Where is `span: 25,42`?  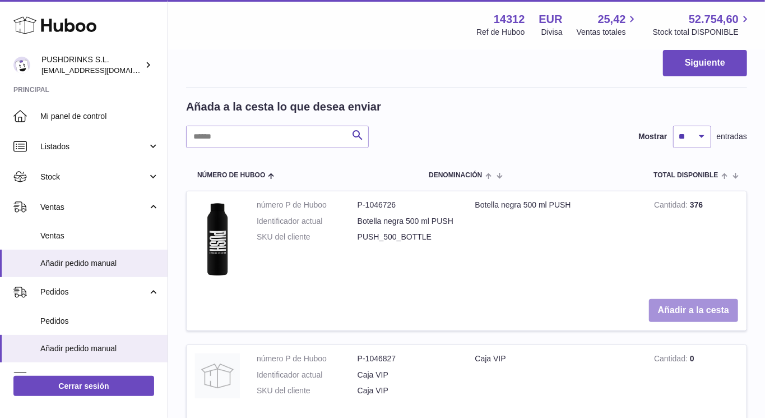 span: 25,42 is located at coordinates (612, 19).